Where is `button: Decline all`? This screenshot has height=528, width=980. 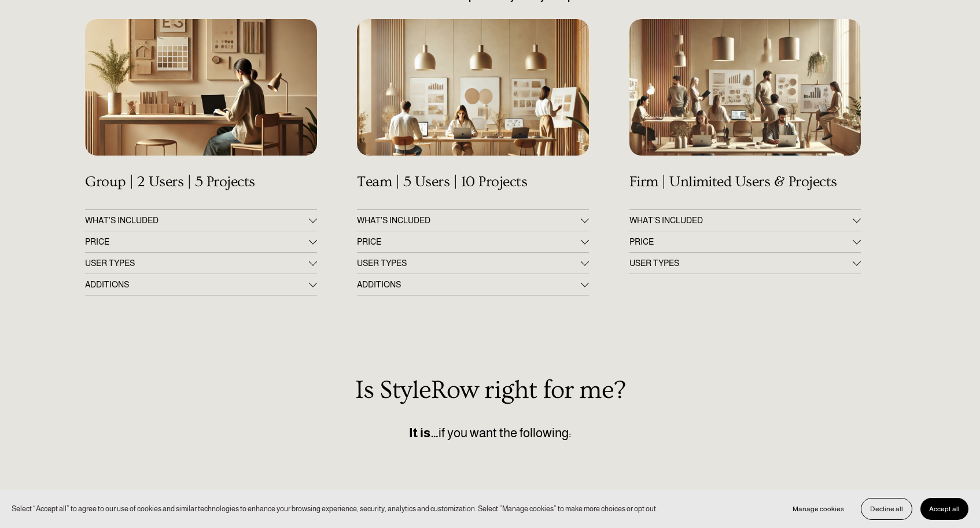
button: Decline all is located at coordinates (886, 508).